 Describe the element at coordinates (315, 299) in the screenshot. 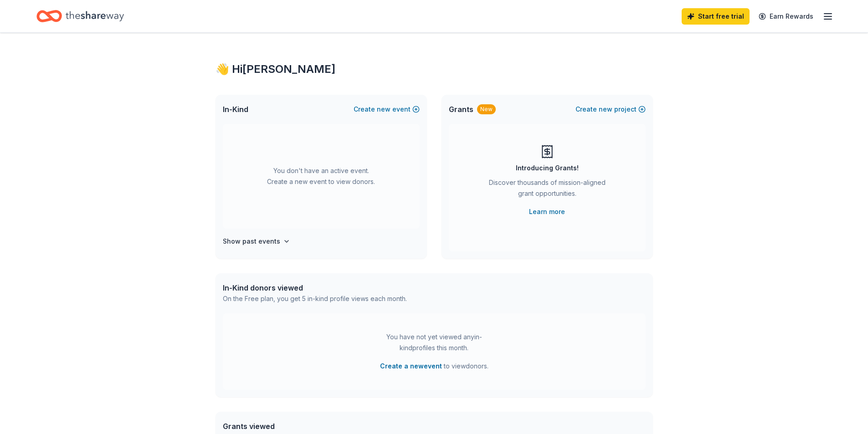

I see `div: On the Free plan, you get 5 in-kind profile views each month.` at that location.